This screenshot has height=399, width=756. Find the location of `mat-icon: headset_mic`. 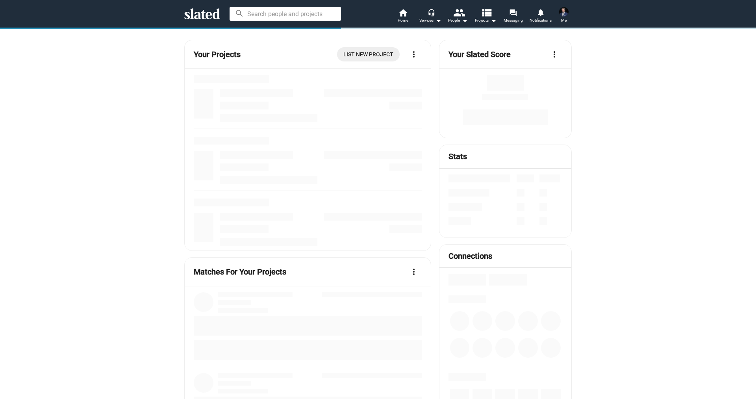

mat-icon: headset_mic is located at coordinates (431, 12).